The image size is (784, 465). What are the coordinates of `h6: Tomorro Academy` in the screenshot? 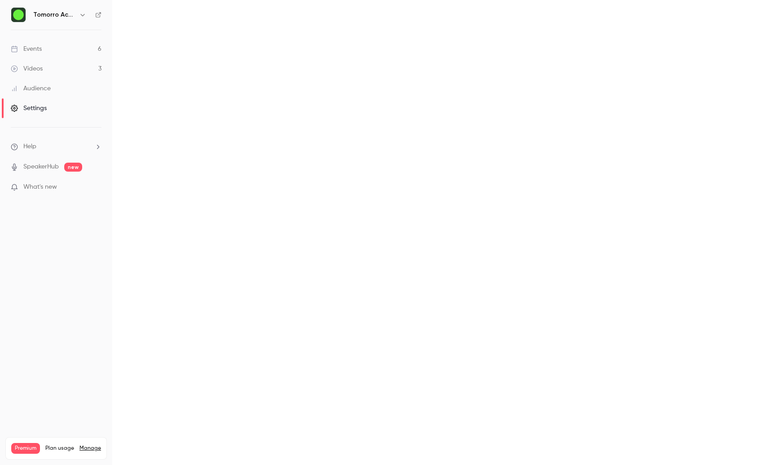 It's located at (54, 15).